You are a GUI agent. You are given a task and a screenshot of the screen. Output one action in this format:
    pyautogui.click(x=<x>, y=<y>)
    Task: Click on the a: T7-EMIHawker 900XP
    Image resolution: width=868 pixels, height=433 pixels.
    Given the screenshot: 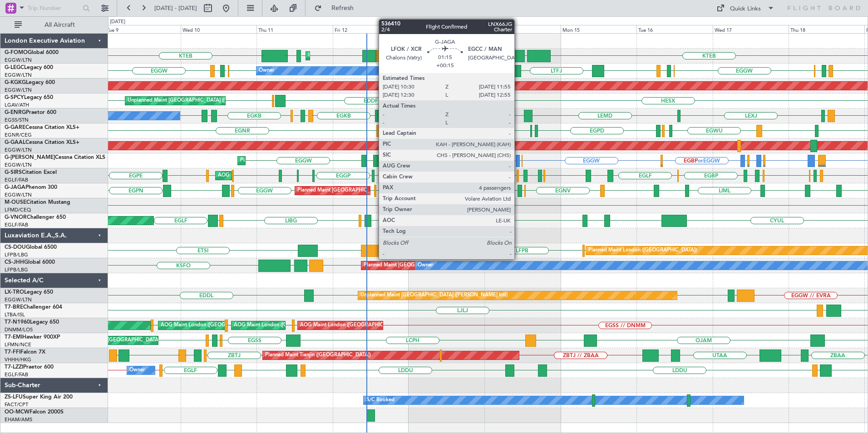 What is the action you would take?
    pyautogui.click(x=32, y=337)
    